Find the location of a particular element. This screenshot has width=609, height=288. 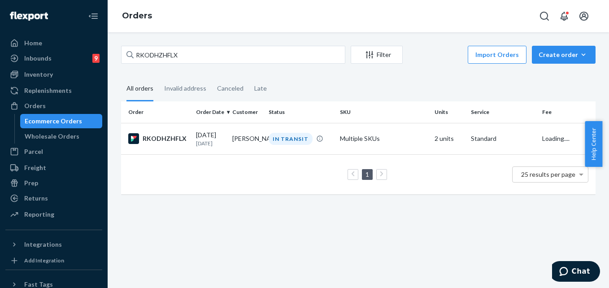

a: Ecommerce Orders is located at coordinates (61, 121).